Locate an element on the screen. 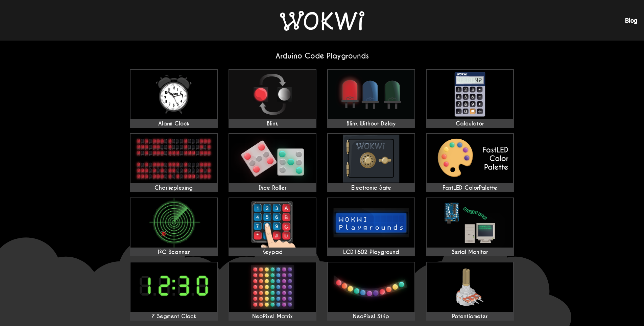 Image resolution: width=644 pixels, height=326 pixels. div: Serial Monitor is located at coordinates (470, 252).